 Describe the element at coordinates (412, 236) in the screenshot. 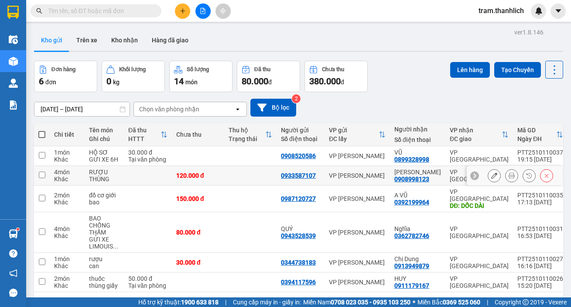

I see `div: 0362782746` at that location.